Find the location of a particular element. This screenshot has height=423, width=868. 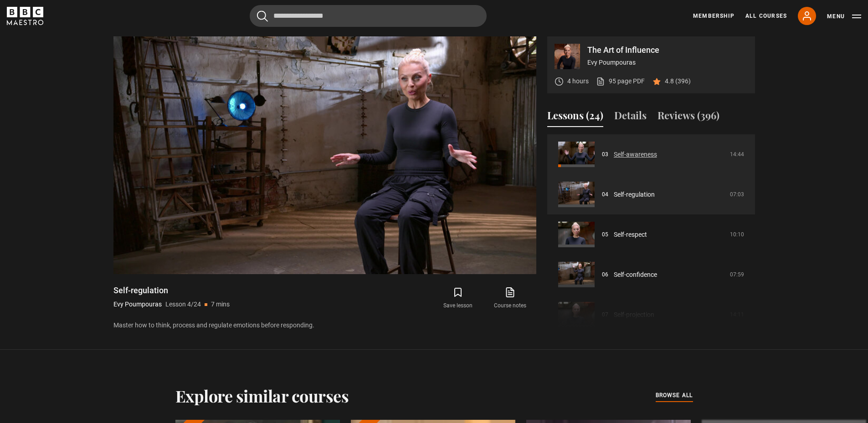

button: Submit the search query is located at coordinates (262, 16).